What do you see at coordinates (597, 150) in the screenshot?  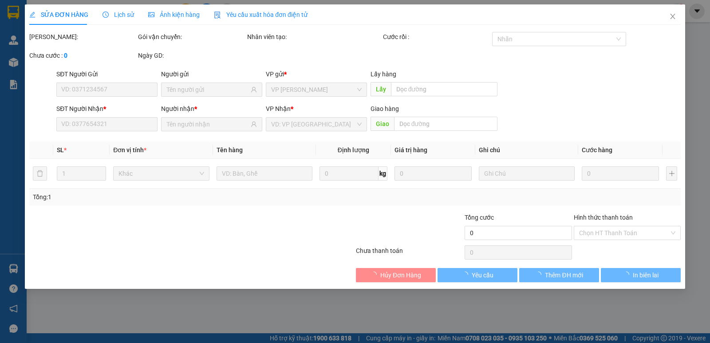 I see `span: Cước hàng` at bounding box center [597, 150].